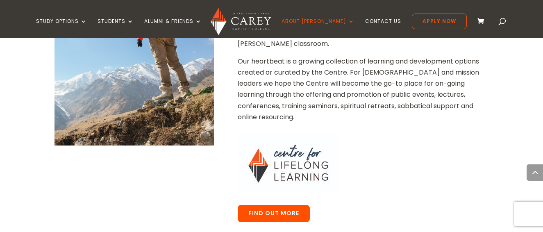  Describe the element at coordinates (241, 21) in the screenshot. I see `img: Carey Baptist College` at that location.